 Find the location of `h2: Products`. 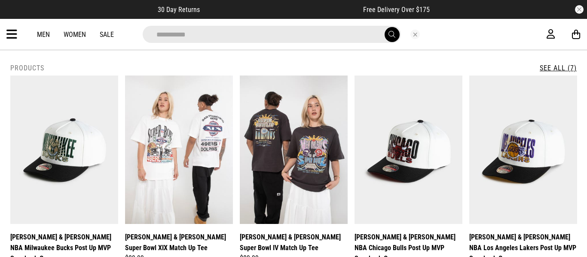

h2: Products is located at coordinates (27, 68).